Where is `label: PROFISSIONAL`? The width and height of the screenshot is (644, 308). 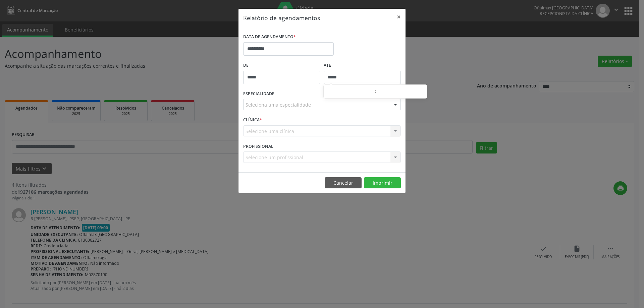
label: PROFISSIONAL is located at coordinates (258, 146).